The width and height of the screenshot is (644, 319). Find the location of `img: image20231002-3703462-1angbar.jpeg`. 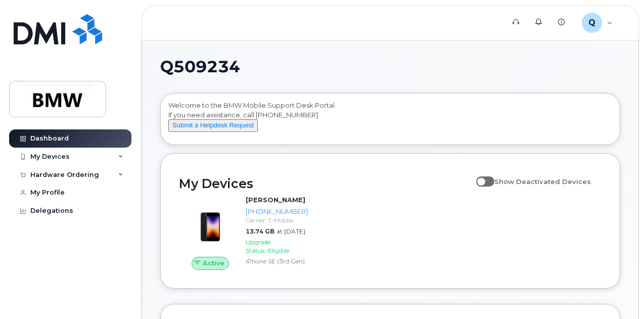

img: image20231002-3703462-1angbar.jpeg is located at coordinates (210, 223).